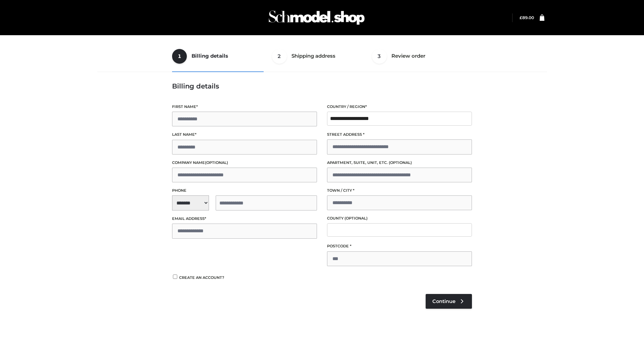 Image resolution: width=644 pixels, height=362 pixels. I want to click on input: Create an account?, so click(175, 276).